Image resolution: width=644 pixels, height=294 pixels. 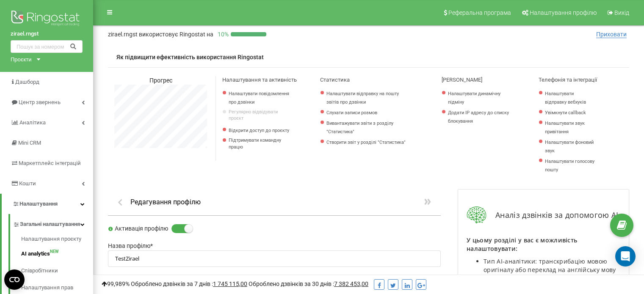 I want to click on span: Оброблено дзвінків за 30 днів :, so click(x=308, y=284).